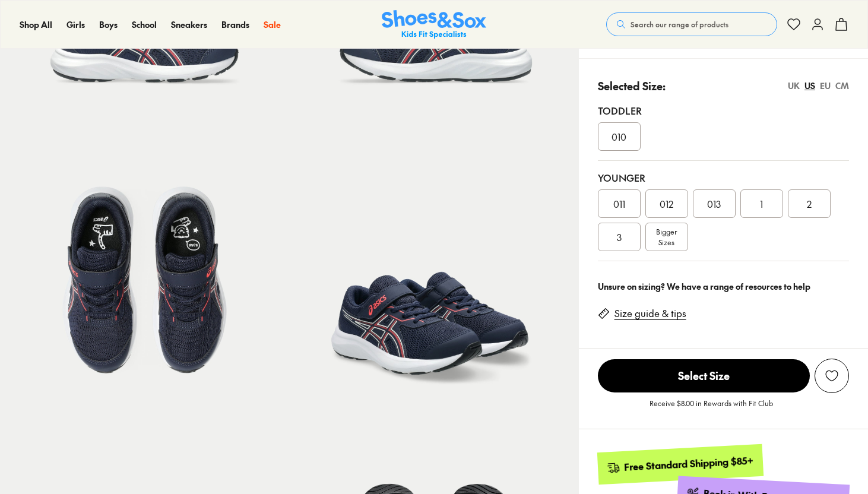  Describe the element at coordinates (809, 204) in the screenshot. I see `span: 2` at that location.